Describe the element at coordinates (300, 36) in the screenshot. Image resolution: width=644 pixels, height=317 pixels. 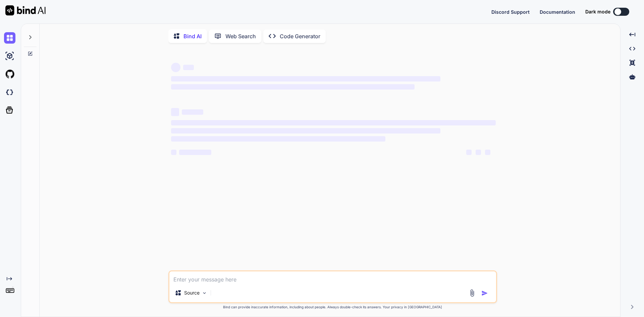
I see `p: Code Generator` at that location.